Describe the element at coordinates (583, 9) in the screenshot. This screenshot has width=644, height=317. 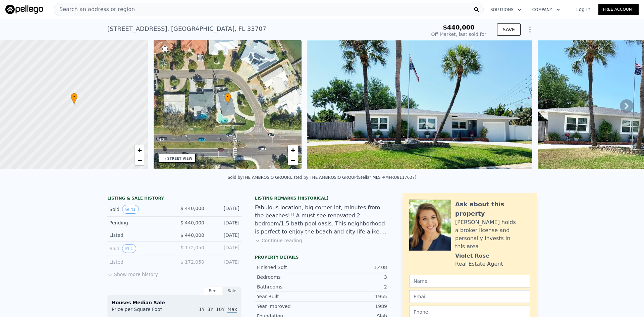
I see `a: Log In` at that location.